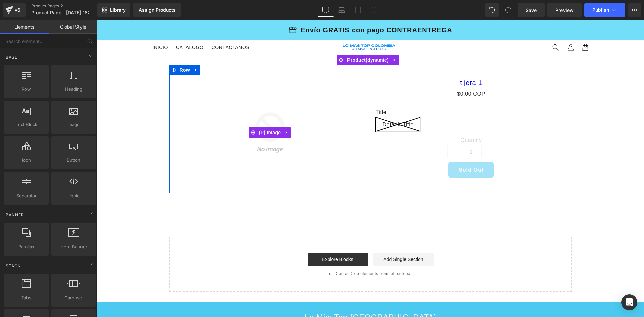 The height and width of the screenshot is (317, 644). What do you see at coordinates (118, 10) in the screenshot?
I see `span: Library` at bounding box center [118, 10].